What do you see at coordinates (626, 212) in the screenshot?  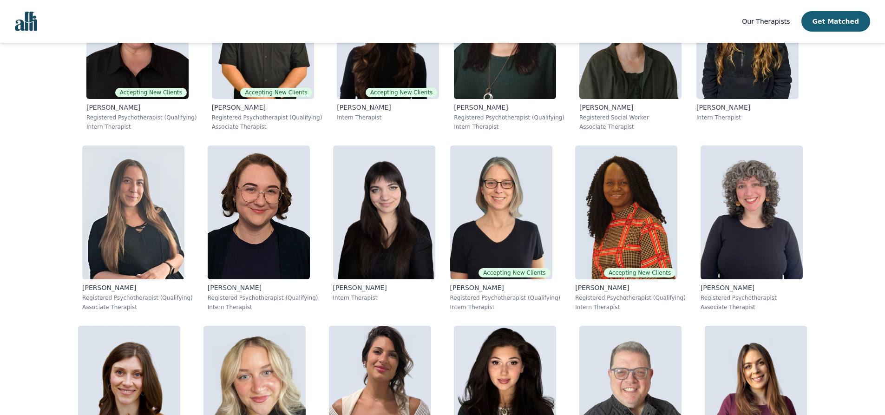 I see `img: Grace_Nyamweya` at bounding box center [626, 212].